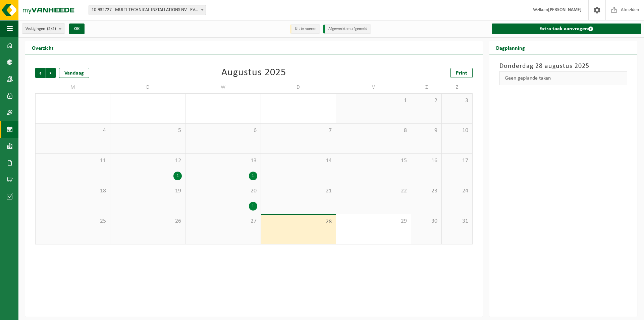 This screenshot has height=320, width=644. I want to click on a: Extra taak aanvragen, so click(567, 29).